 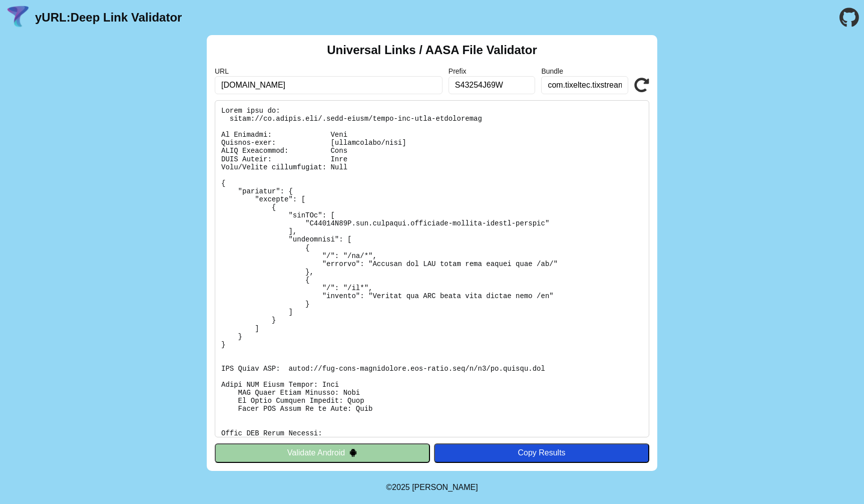 I want to click on pre: Lorem ipsu do: sitam://co.adipis.eli/.sedd-eiusm/tempo-inc-utla-etdoloremag Al Enimadmi: Veni Qui..., so click(x=432, y=269).